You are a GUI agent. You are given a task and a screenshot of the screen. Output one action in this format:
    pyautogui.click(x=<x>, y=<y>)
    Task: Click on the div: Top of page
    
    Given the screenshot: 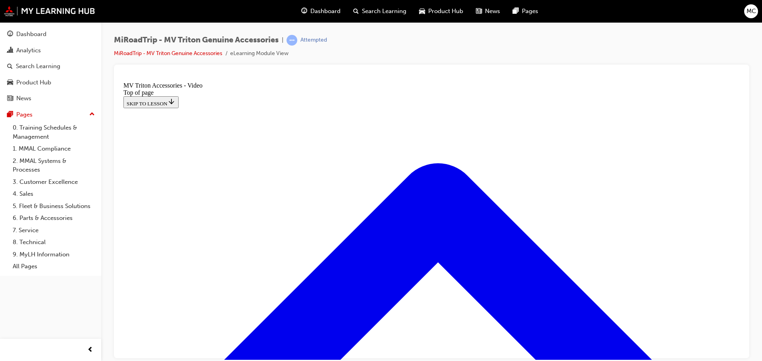 What is the action you would take?
    pyautogui.click(x=311, y=14)
    